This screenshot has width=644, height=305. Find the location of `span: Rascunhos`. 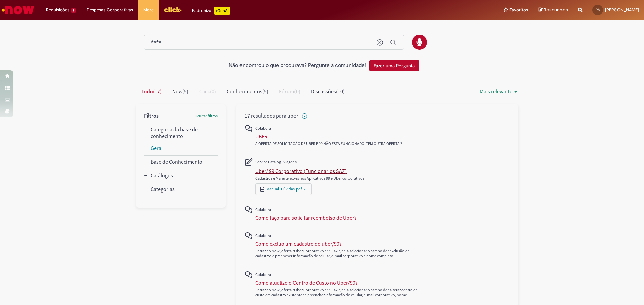

span: Rascunhos is located at coordinates (555, 10).